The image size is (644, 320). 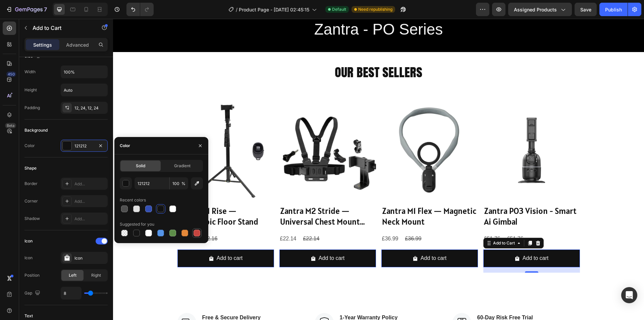 What do you see at coordinates (317, 132) in the screenshot?
I see `a: Zantra M1 Flex — Magnetic Neck Mount` at bounding box center [317, 132].